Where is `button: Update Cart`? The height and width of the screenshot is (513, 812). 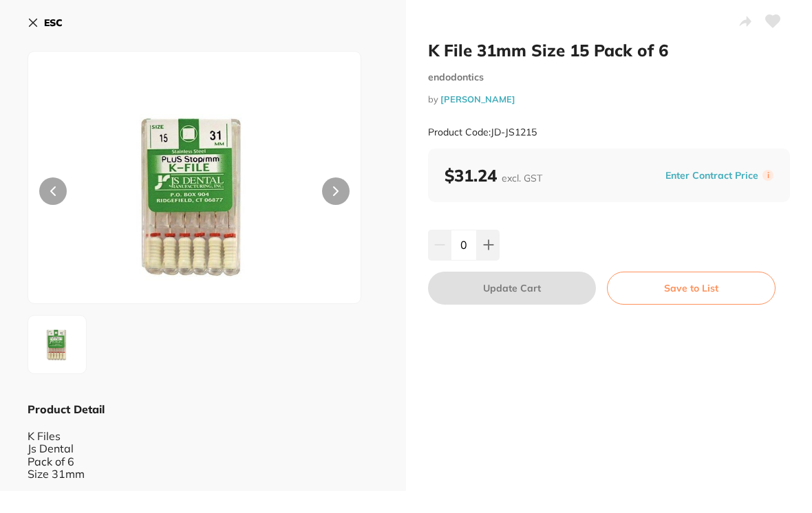 button: Update Cart is located at coordinates (512, 288).